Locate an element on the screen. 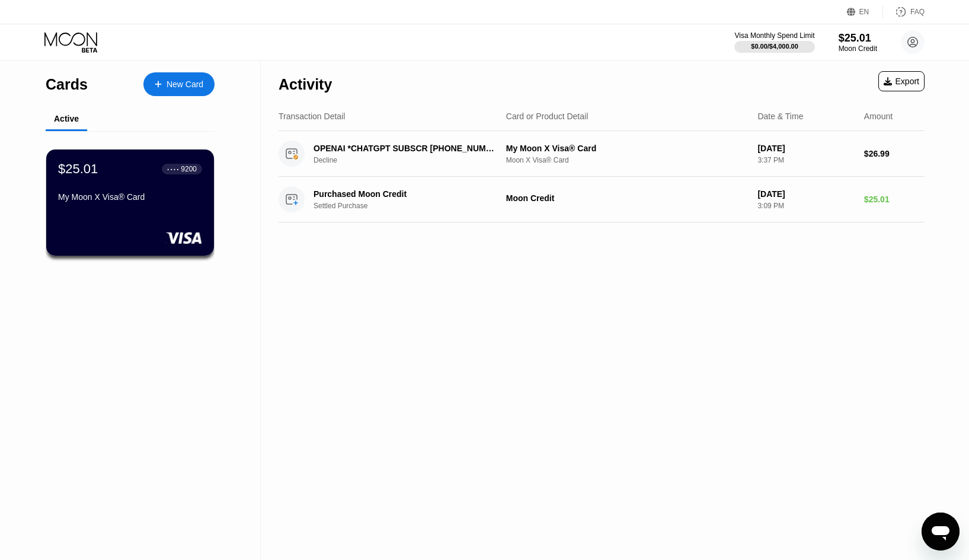 This screenshot has width=969, height=560. div: Purchased Moon Credit is located at coordinates (405, 194).